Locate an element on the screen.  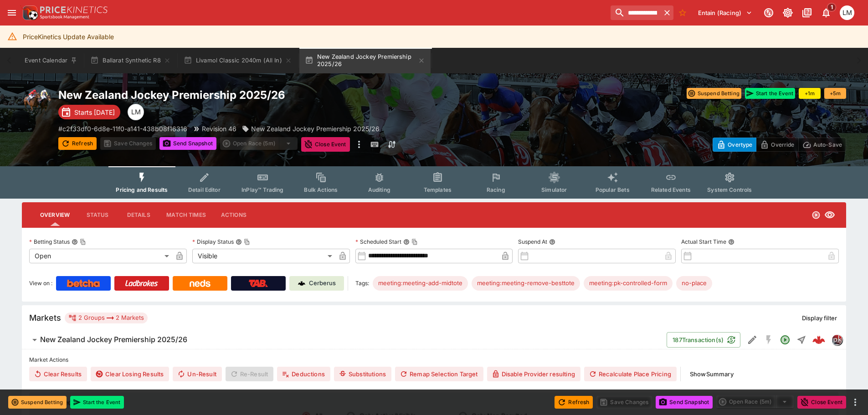
div: pricekinetics is located at coordinates (837, 340).